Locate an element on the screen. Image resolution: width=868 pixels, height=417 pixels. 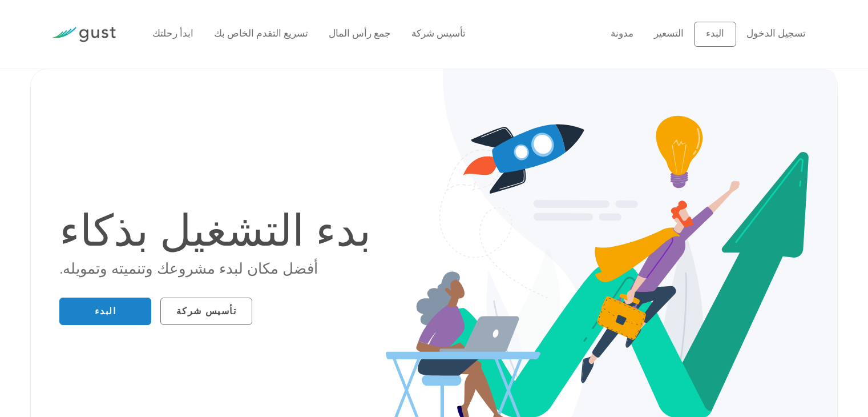
font: جمع رأس المال is located at coordinates (359, 33).